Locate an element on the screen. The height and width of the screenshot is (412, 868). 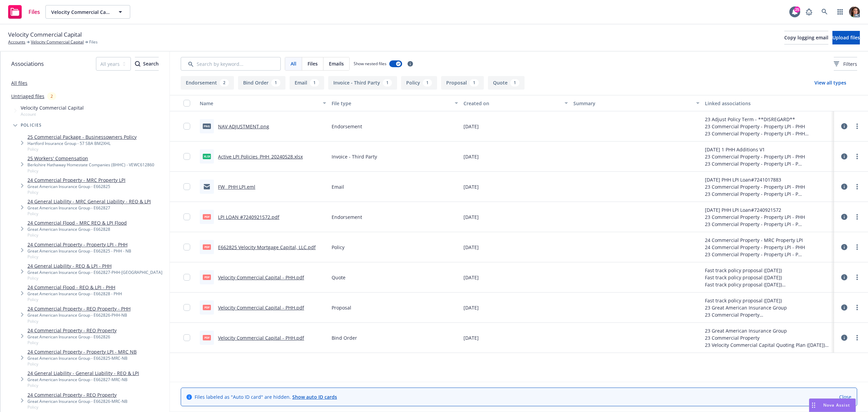
button: Copy logging email is located at coordinates (806, 38).